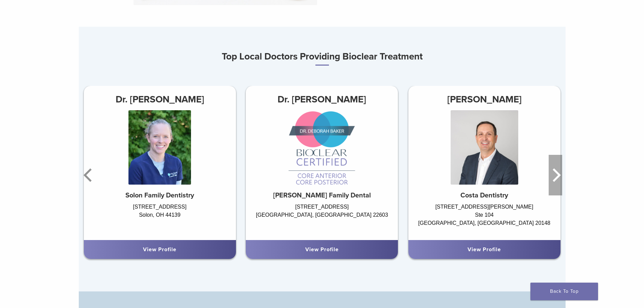 The height and width of the screenshot is (308, 644). Describe the element at coordinates (160, 195) in the screenshot. I see `strong: Solon Family Dentistry` at that location.